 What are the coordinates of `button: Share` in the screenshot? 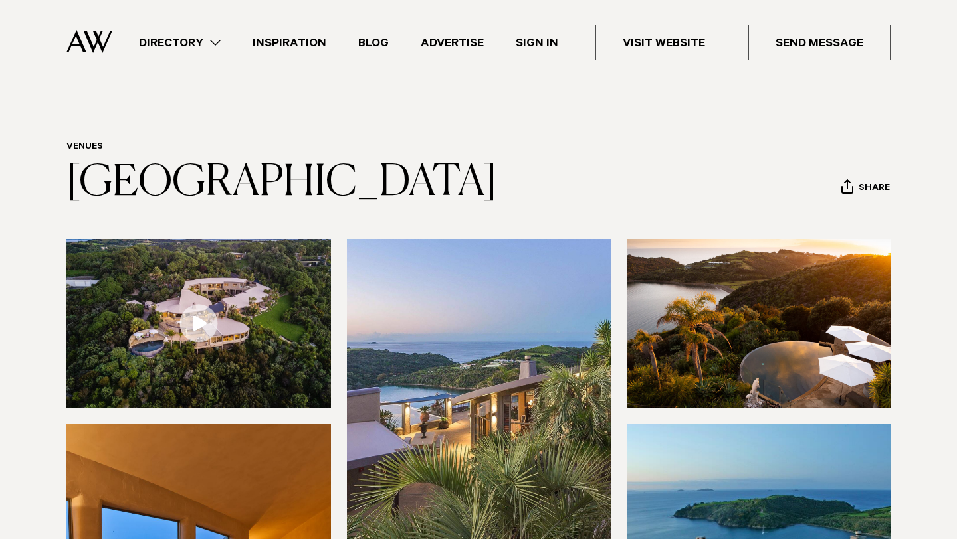 It's located at (865, 189).